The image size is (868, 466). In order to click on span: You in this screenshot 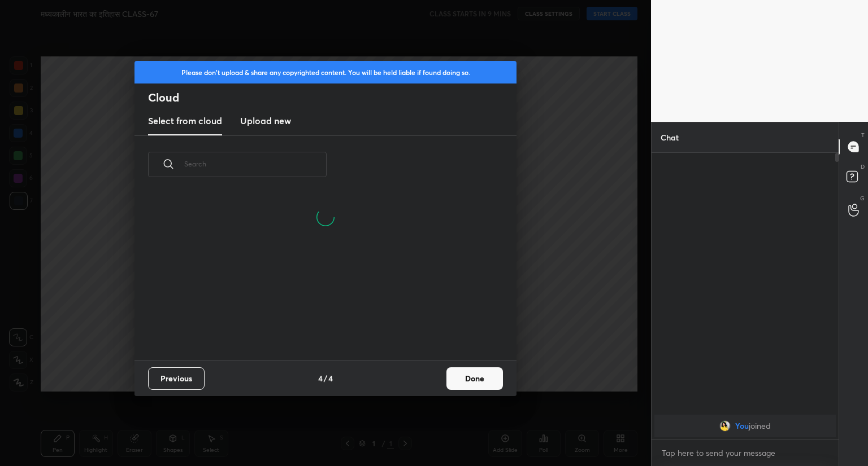, I will do `click(742, 426)`.